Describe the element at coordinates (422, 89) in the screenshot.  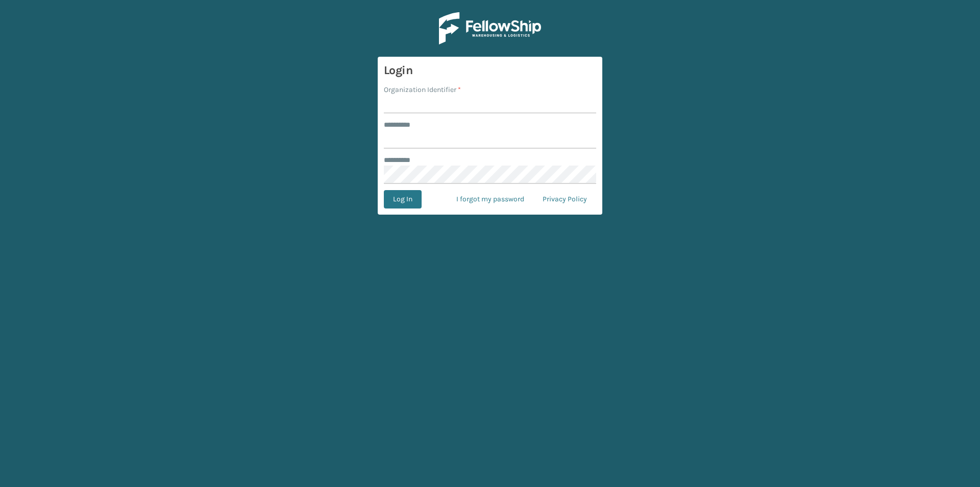
I see `label: Organization Identifier` at that location.